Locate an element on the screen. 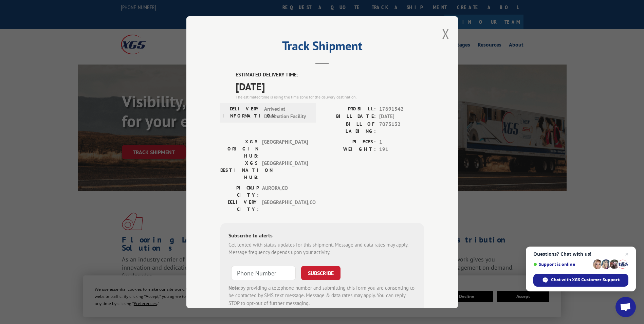 This screenshot has width=644, height=324. button: SUBSCRIBE is located at coordinates (321, 273).